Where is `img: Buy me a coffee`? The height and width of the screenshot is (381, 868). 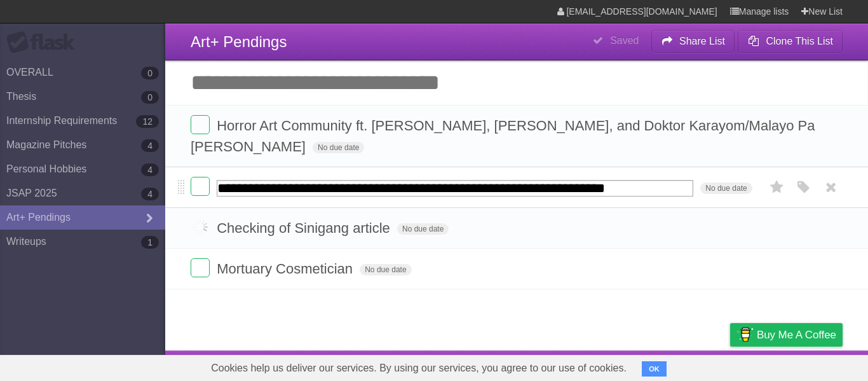 img: Buy me a coffee is located at coordinates (745, 335).